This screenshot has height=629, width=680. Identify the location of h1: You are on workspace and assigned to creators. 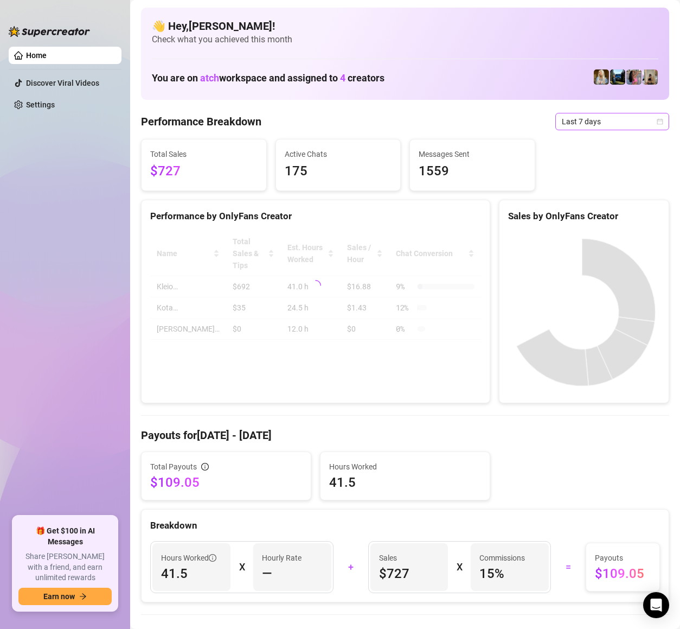
(268, 78).